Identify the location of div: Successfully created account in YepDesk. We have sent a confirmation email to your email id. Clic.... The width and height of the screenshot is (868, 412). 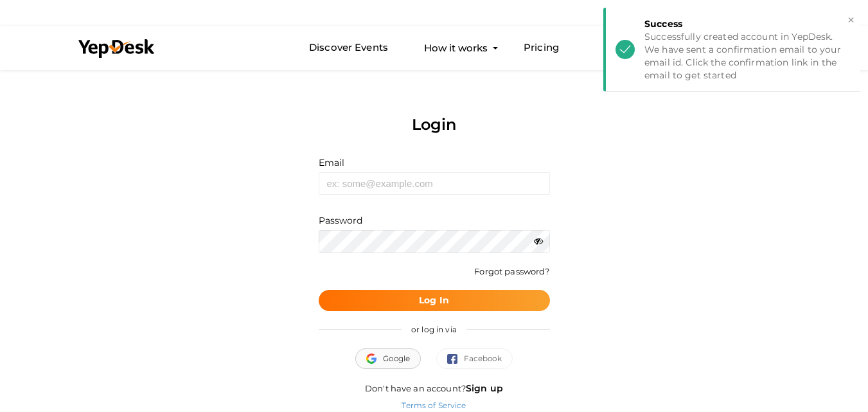
(747, 56).